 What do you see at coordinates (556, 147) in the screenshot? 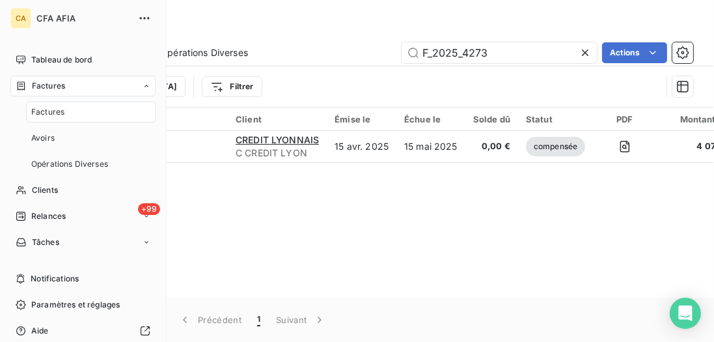
I see `span: compensée` at bounding box center [556, 147].